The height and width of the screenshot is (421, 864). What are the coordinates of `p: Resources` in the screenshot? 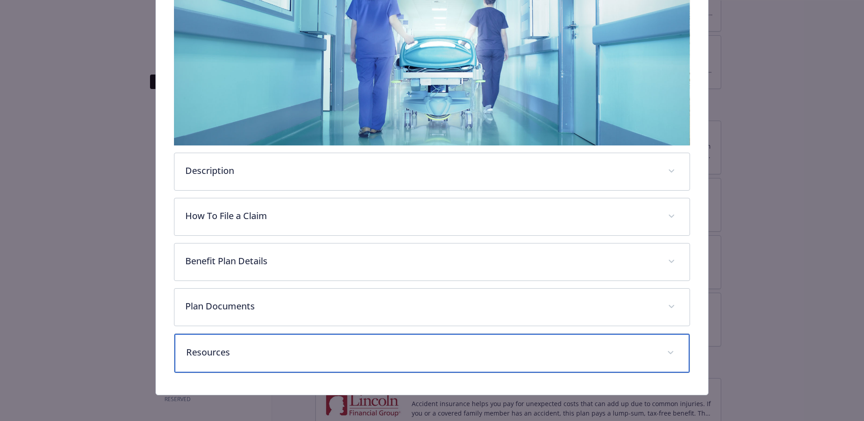 It's located at (421, 353).